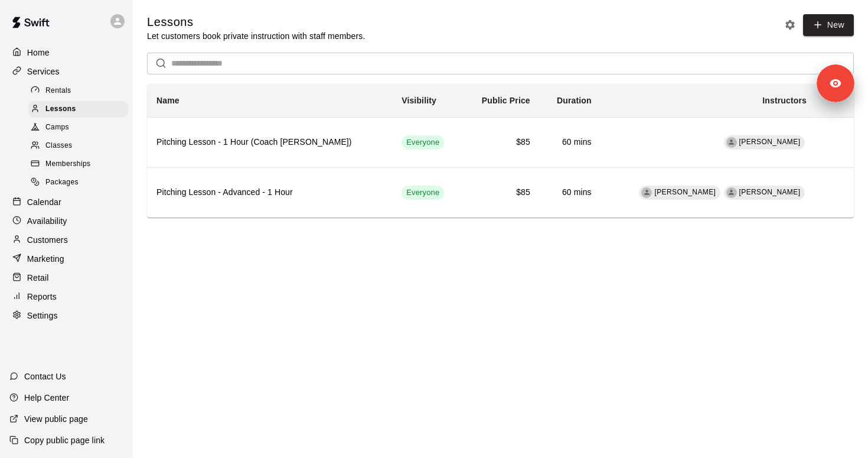 This screenshot has height=458, width=868. I want to click on div: Marketing, so click(67, 258).